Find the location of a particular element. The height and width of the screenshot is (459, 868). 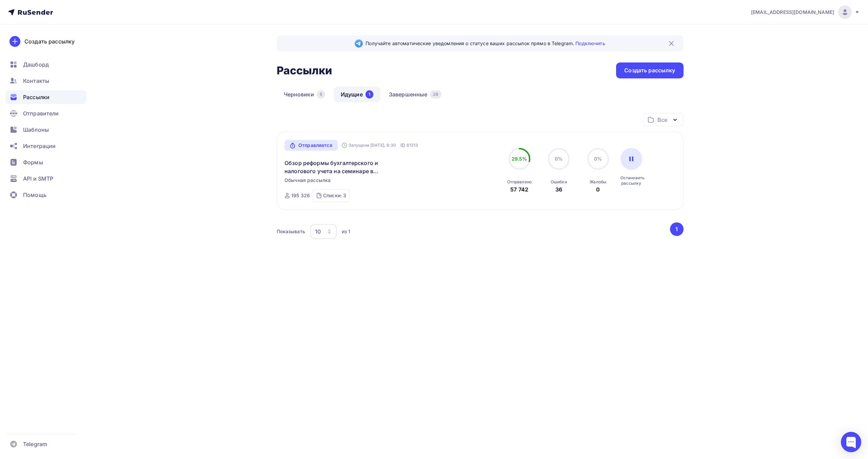

a: Черновики5 is located at coordinates (305, 94).